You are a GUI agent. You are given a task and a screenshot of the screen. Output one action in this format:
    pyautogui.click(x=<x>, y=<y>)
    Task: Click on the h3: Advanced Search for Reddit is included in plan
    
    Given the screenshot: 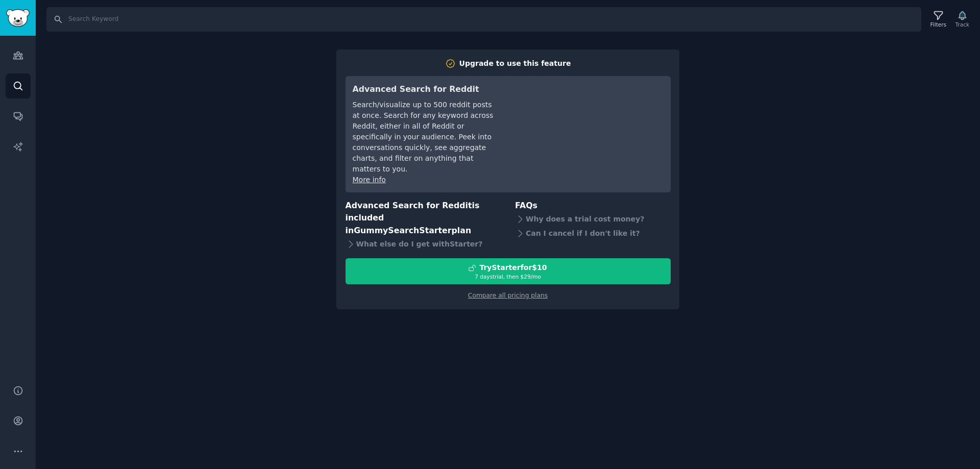 What is the action you would take?
    pyautogui.click(x=423, y=218)
    